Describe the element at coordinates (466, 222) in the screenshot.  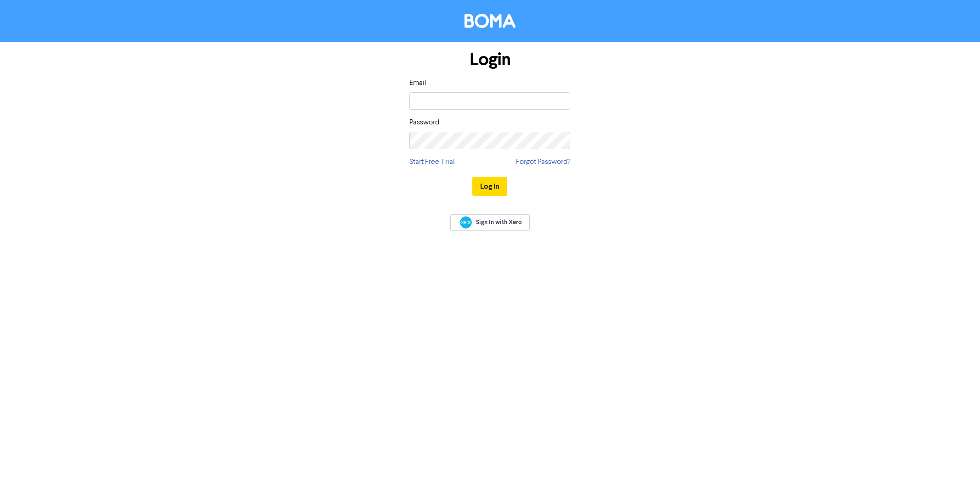
I see `img: Xero logo` at that location.